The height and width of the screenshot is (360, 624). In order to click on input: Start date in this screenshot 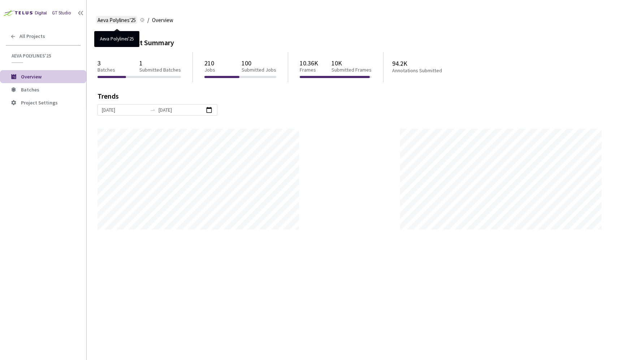, I will do `click(124, 110)`.